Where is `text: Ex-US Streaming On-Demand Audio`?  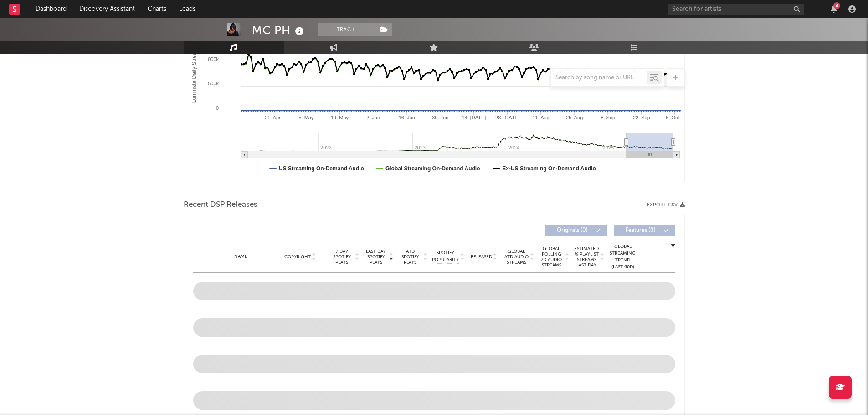 text: Ex-US Streaming On-Demand Audio is located at coordinates (549, 169).